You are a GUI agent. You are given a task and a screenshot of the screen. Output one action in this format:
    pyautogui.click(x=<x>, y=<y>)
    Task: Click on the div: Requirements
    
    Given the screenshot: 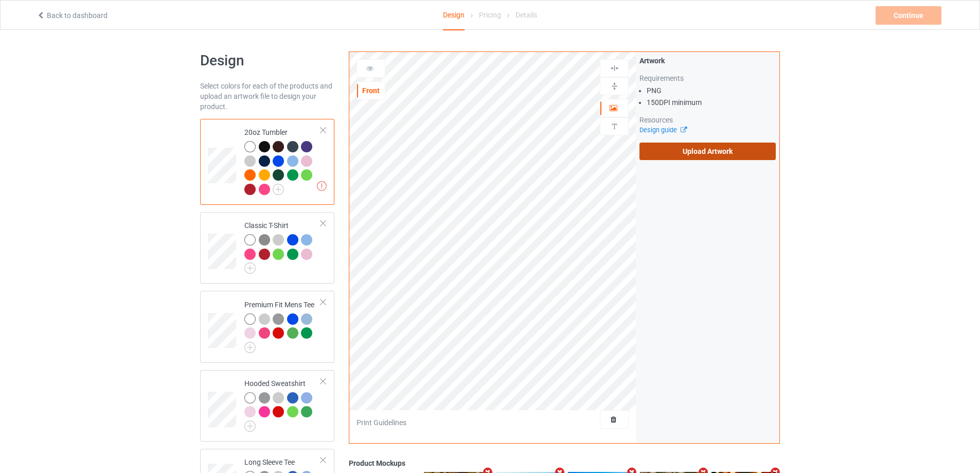 What is the action you would take?
    pyautogui.click(x=707, y=78)
    